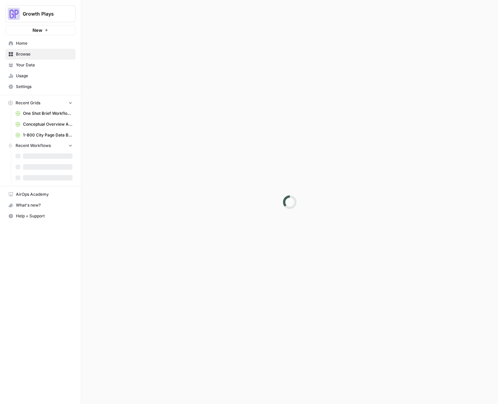 Image resolution: width=498 pixels, height=404 pixels. What do you see at coordinates (40, 43) in the screenshot?
I see `a: Home` at bounding box center [40, 43].